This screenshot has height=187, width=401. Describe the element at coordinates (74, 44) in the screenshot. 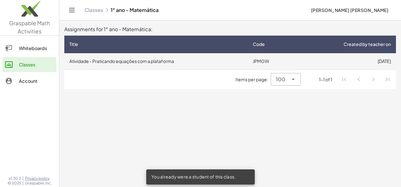

I see `span: Title` at that location.